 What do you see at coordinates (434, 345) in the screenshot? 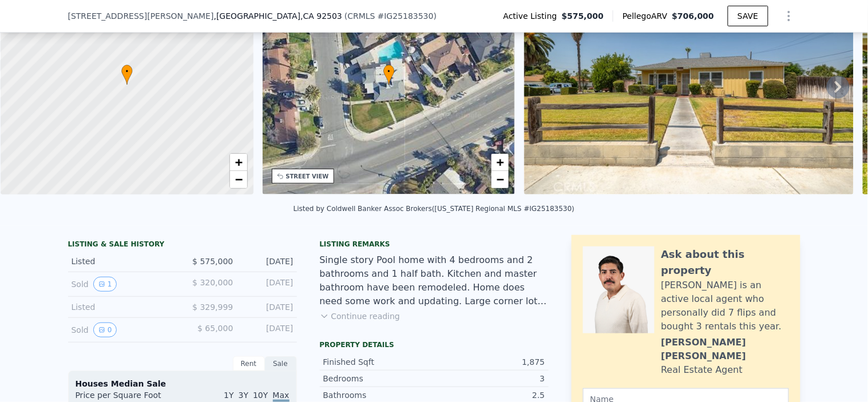
I see `div: Property details` at bounding box center [434, 345].